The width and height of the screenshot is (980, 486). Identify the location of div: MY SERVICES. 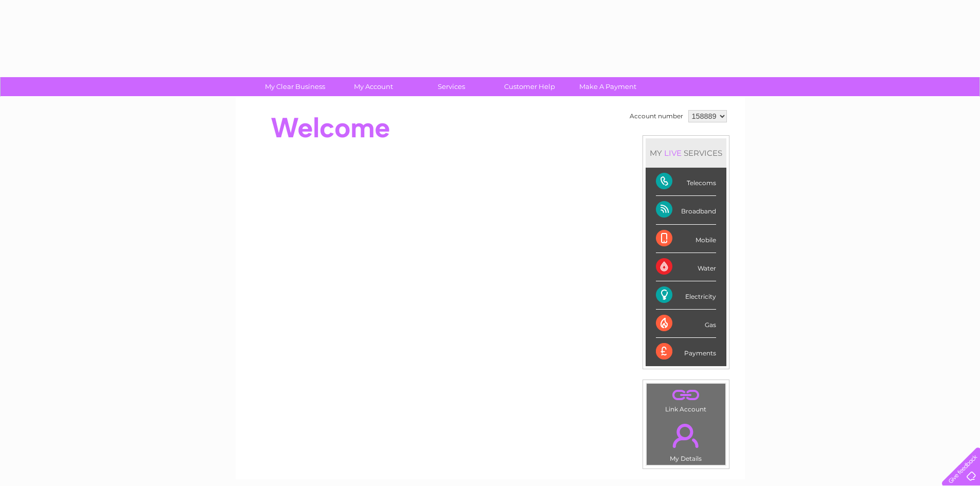
(686, 153).